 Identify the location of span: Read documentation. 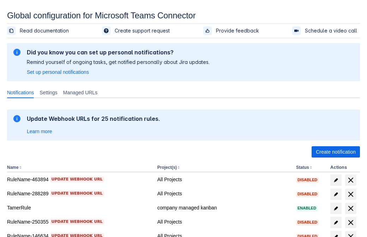
(44, 31).